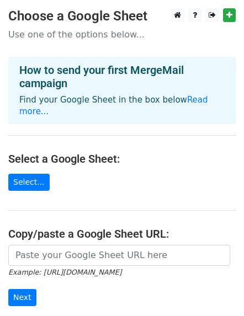 The height and width of the screenshot is (316, 244). Describe the element at coordinates (122, 16) in the screenshot. I see `h3: Choose a Google Sheet` at that location.